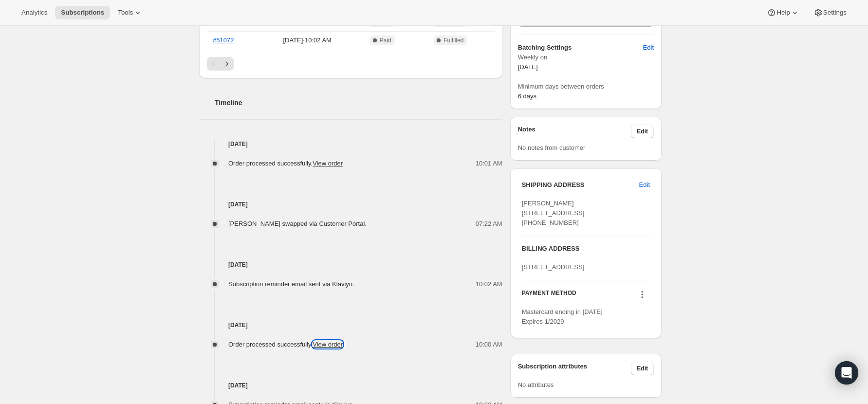 The image size is (868, 404). What do you see at coordinates (35, 12) in the screenshot?
I see `button: Analytics` at bounding box center [35, 12].